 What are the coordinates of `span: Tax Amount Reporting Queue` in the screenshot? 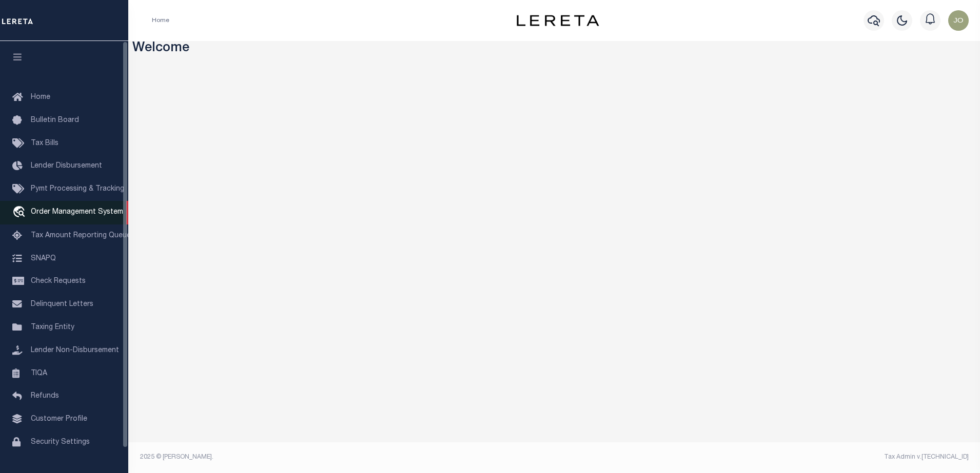 It's located at (80, 236).